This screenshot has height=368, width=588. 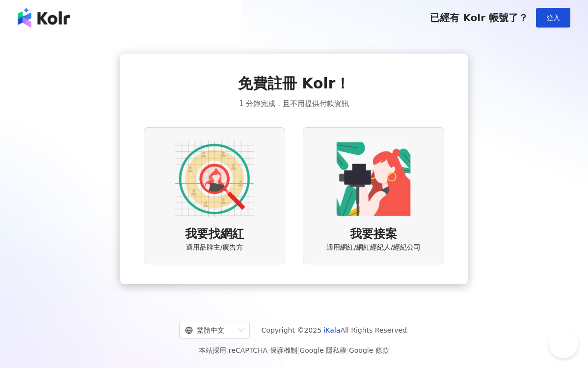 What do you see at coordinates (480, 17) in the screenshot?
I see `span: 已經有 Kolr 帳號了？` at bounding box center [480, 17].